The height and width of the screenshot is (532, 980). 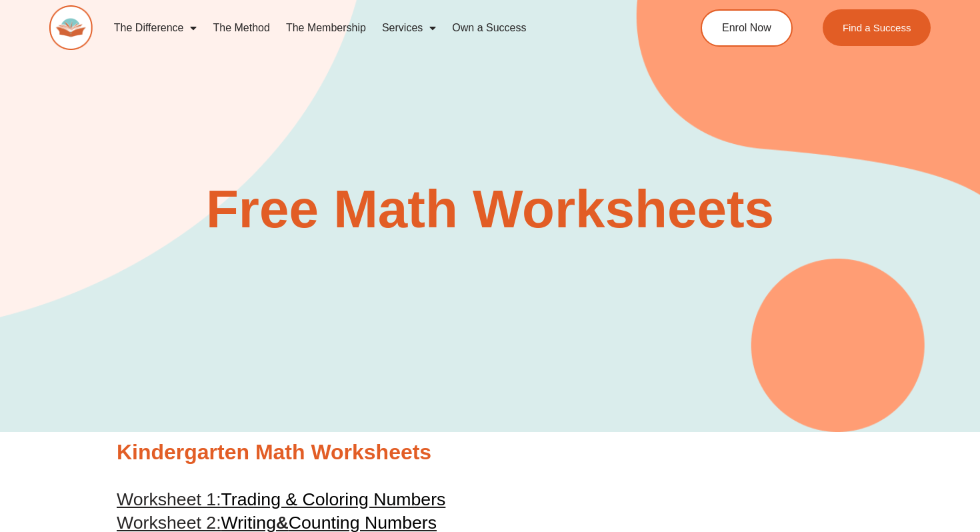 What do you see at coordinates (876, 27) in the screenshot?
I see `a: Find a Success` at bounding box center [876, 27].